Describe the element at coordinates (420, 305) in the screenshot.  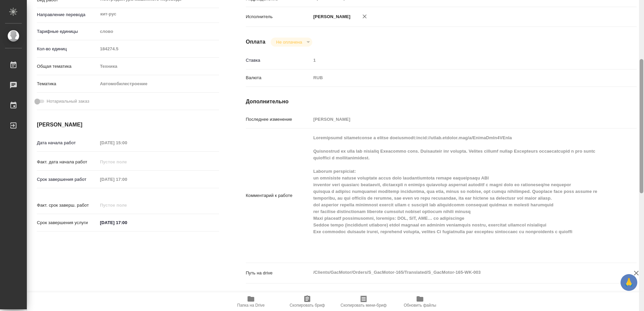
I see `span: Обновить файлы` at that location.